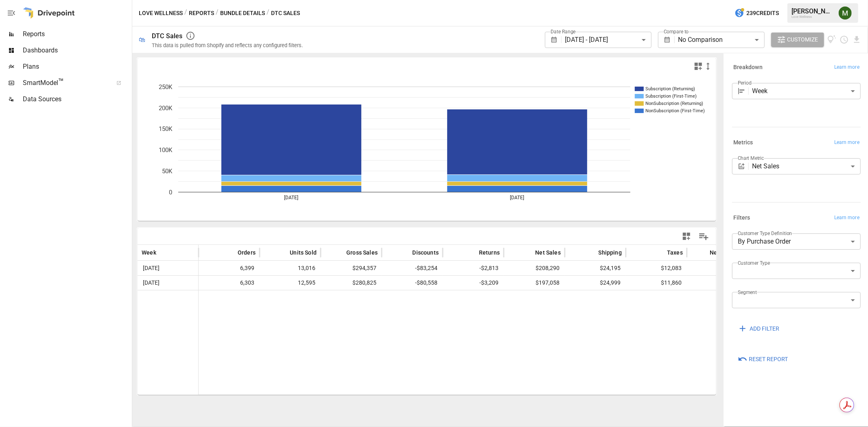 The width and height of the screenshot is (868, 427). Describe the element at coordinates (721, 40) in the screenshot. I see `div: No Comparison` at that location.